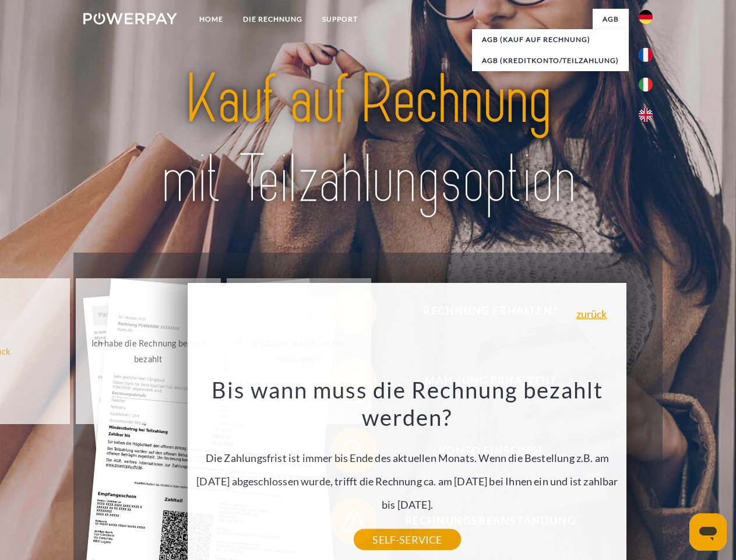 The width and height of the screenshot is (736, 560). Describe the element at coordinates (646, 55) in the screenshot. I see `img: fr` at that location.